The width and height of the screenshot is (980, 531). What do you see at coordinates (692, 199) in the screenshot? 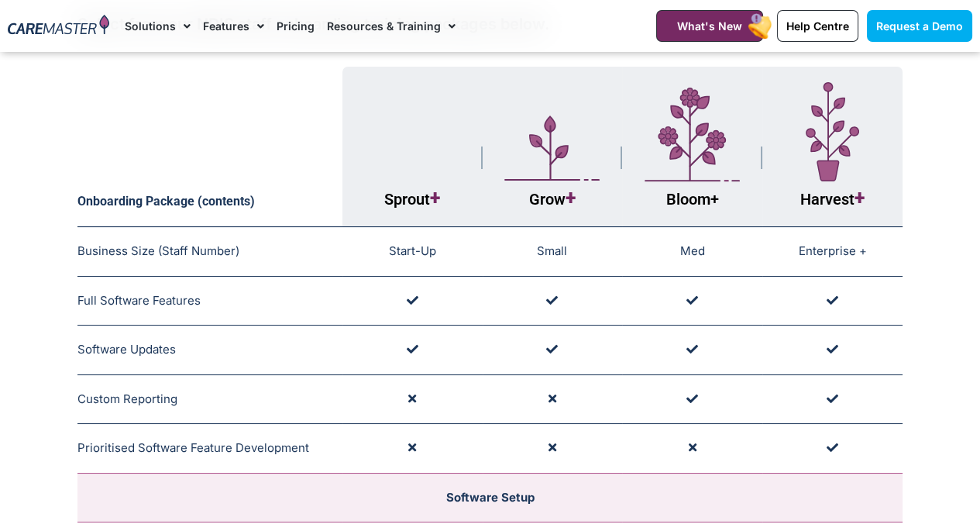
I see `span: Bloom` at bounding box center [692, 199].